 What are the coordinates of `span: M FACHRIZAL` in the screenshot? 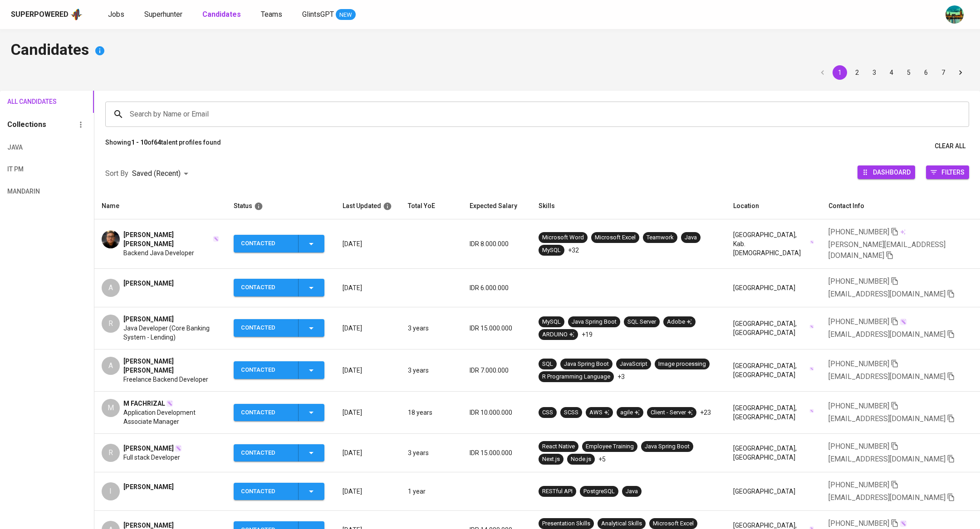 It's located at (144, 404).